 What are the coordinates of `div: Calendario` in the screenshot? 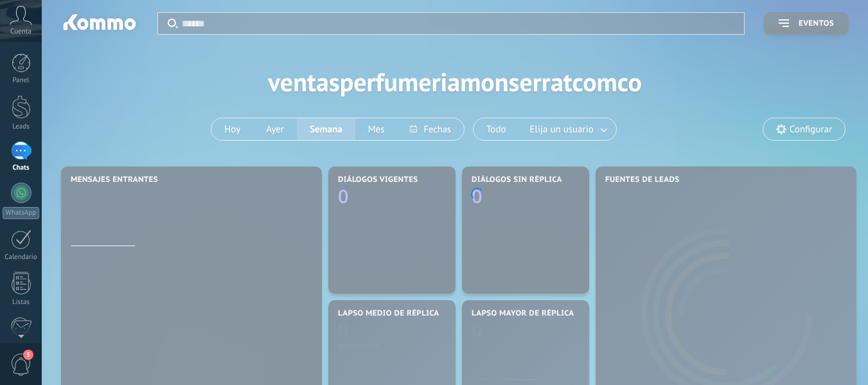 It's located at (21, 257).